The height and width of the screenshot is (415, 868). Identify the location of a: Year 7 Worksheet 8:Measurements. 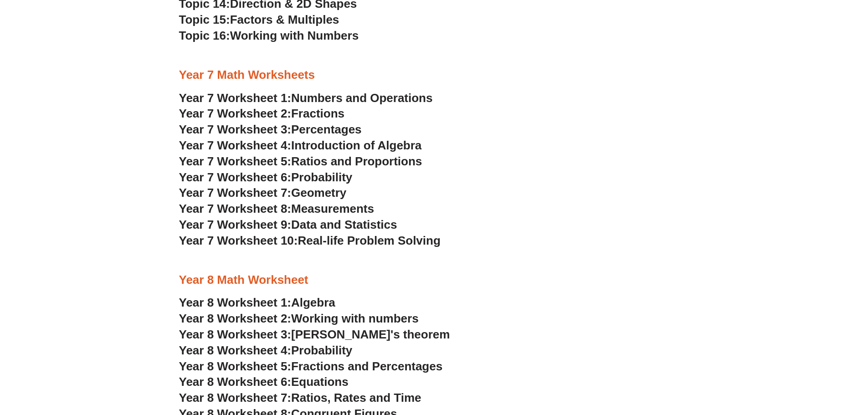
(277, 209).